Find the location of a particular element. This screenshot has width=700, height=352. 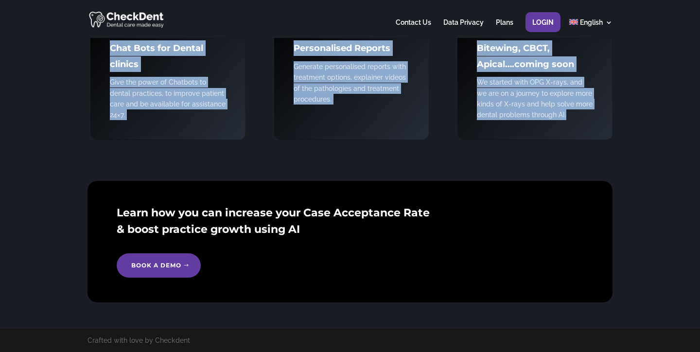

a: Contact Us is located at coordinates (413, 28).